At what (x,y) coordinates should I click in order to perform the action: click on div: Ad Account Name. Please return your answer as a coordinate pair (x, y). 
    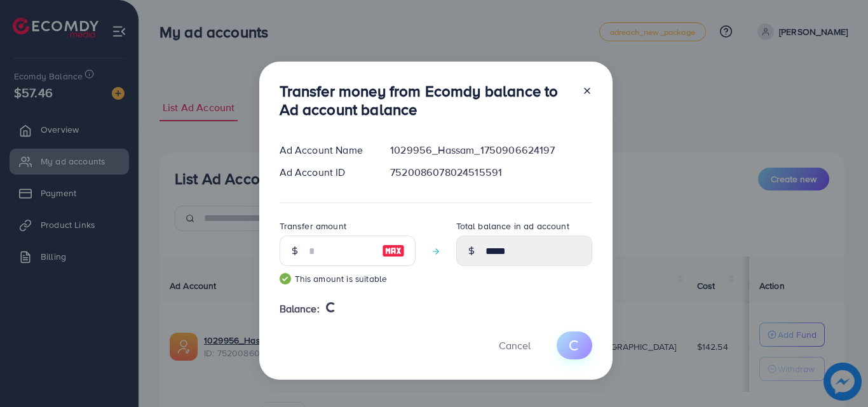
    Looking at the image, I should click on (324, 149).